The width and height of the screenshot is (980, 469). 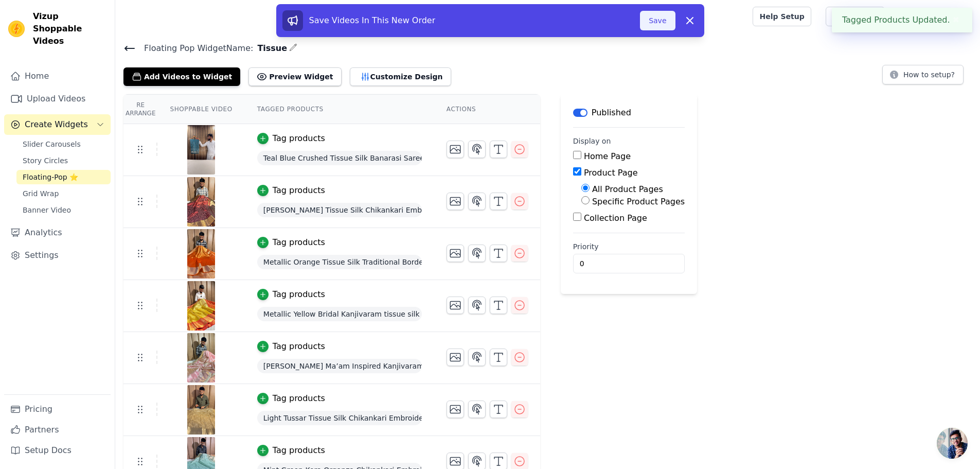 What do you see at coordinates (607, 156) in the screenshot?
I see `label: Home Page` at bounding box center [607, 156].